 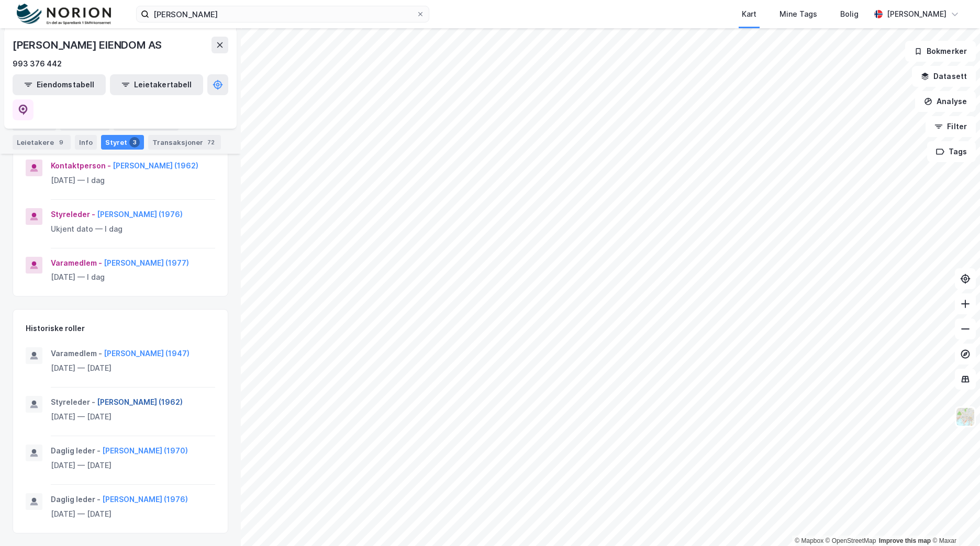 What do you see at coordinates (950, 127) in the screenshot?
I see `button: Filter` at bounding box center [950, 127].